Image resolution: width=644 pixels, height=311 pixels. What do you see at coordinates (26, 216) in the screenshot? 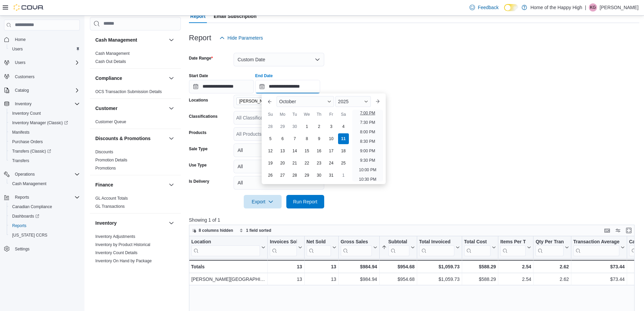
I see `span: Dashboards` at bounding box center [26, 216].